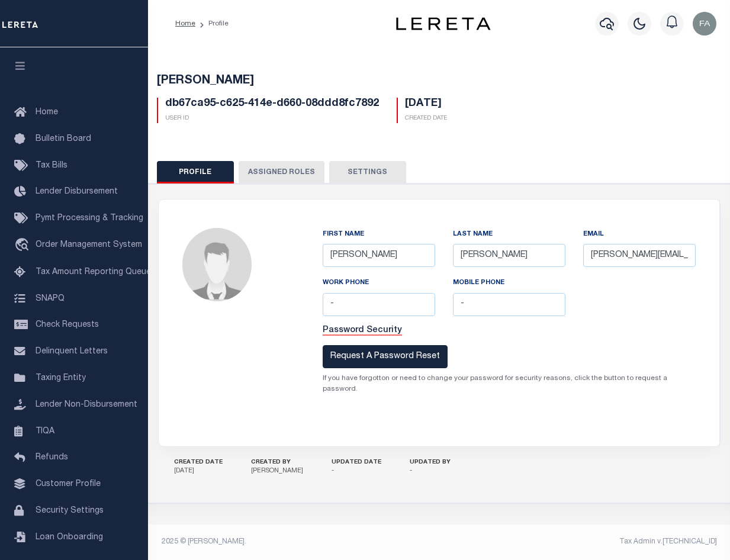 This screenshot has height=560, width=730. I want to click on img: logo-dark.svg, so click(444, 23).